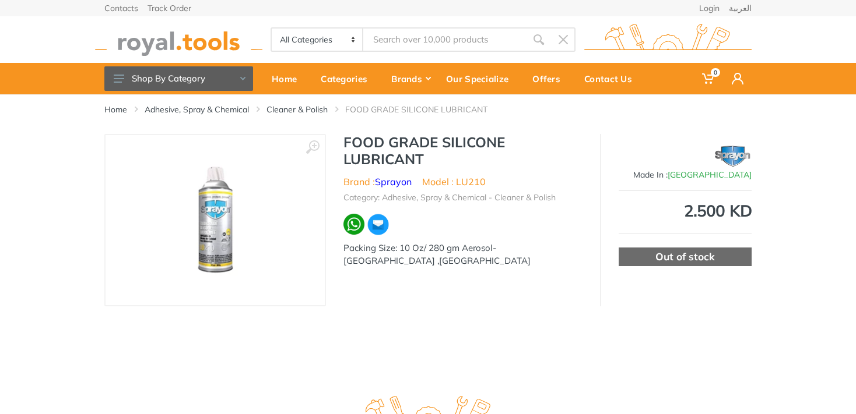 The height and width of the screenshot is (414, 856). What do you see at coordinates (317, 40) in the screenshot?
I see `select: Category` at bounding box center [317, 40].